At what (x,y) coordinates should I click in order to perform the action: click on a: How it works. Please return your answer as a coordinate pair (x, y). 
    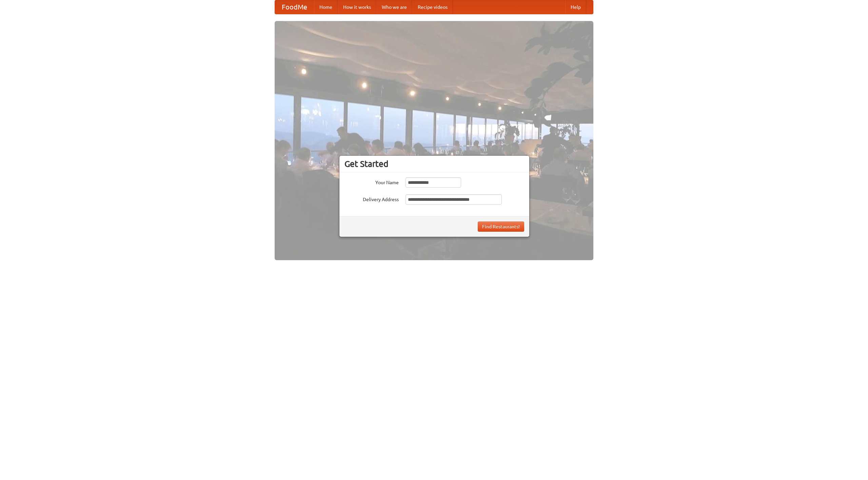
    Looking at the image, I should click on (357, 8).